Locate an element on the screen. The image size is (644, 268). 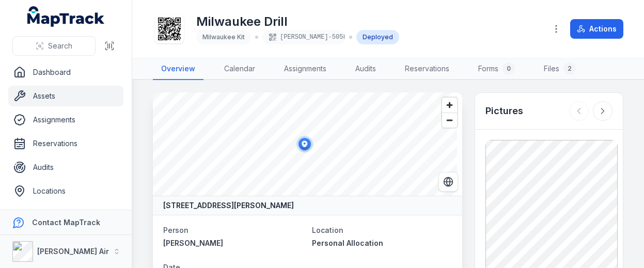
a: Assets is located at coordinates (65, 96).